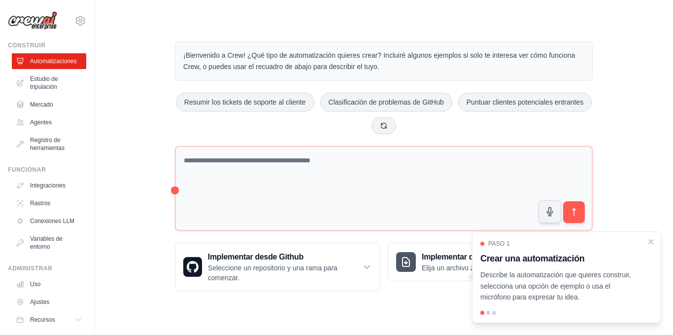  What do you see at coordinates (245, 102) in the screenshot?
I see `button: Resumir los tickets de soporte al cliente` at bounding box center [245, 102].